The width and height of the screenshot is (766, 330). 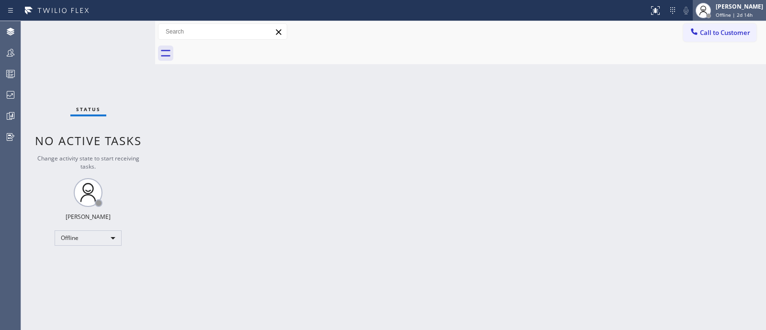 I want to click on input: Search, so click(x=223, y=32).